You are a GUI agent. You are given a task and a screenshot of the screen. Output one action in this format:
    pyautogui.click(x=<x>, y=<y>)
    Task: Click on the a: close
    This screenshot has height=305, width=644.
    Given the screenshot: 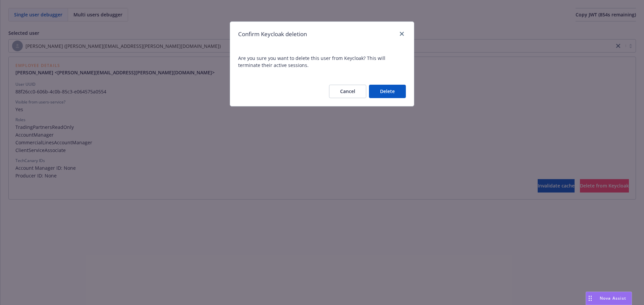 What is the action you would take?
    pyautogui.click(x=402, y=34)
    